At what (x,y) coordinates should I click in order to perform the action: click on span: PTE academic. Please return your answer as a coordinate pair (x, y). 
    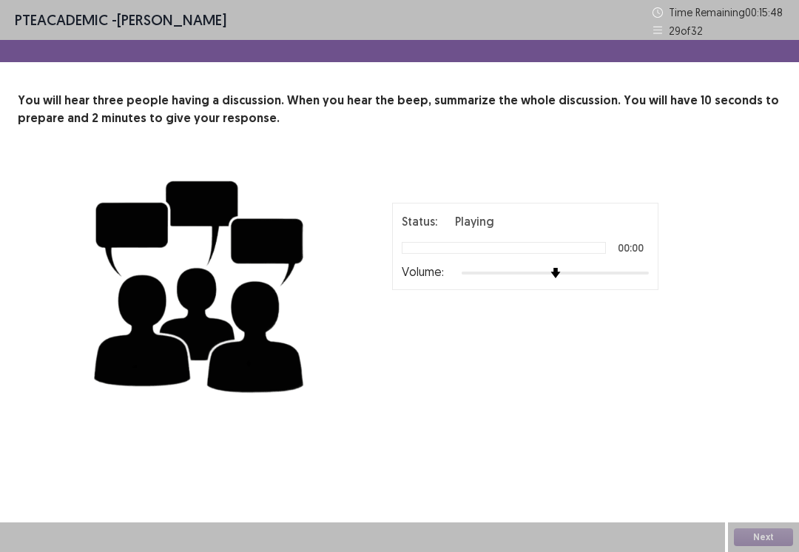
    Looking at the image, I should click on (61, 19).